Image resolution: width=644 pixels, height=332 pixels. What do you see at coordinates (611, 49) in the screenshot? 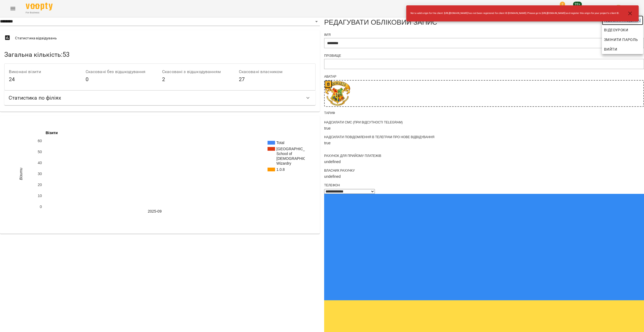
I see `span: Вийти` at bounding box center [611, 49].